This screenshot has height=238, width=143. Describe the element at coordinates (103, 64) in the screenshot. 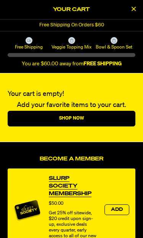

I see `b: FREE SHIPPING` at that location.